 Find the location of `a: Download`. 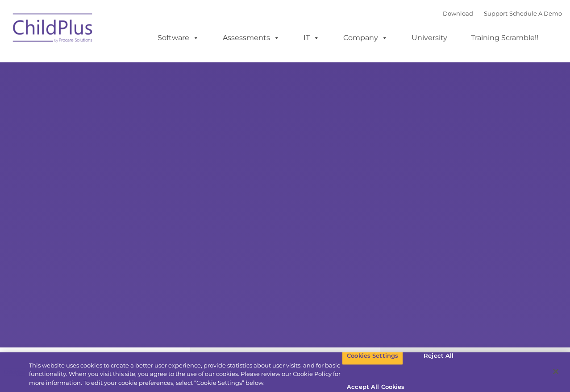

a: Download is located at coordinates (458, 14).